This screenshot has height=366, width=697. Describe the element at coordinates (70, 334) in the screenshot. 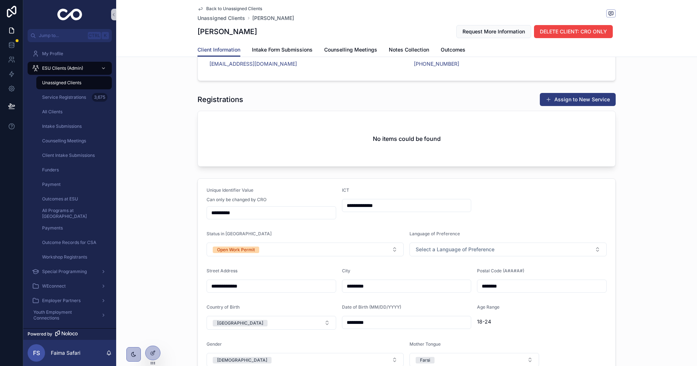

I see `a: Powered by` at that location.